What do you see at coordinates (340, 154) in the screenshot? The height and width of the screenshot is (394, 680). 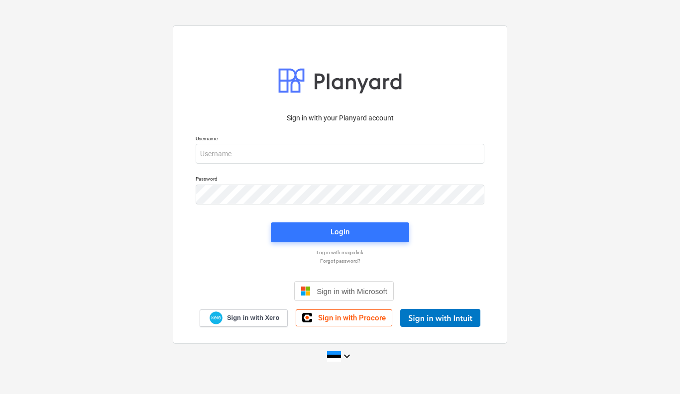 I see `input: Username` at bounding box center [340, 154].